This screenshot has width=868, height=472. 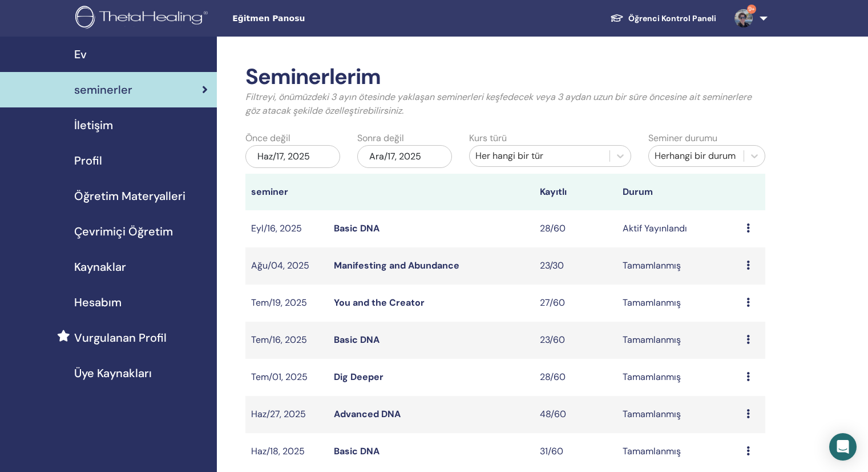 What do you see at coordinates (696, 156) in the screenshot?
I see `div: Herhangi bir durum` at bounding box center [696, 156].